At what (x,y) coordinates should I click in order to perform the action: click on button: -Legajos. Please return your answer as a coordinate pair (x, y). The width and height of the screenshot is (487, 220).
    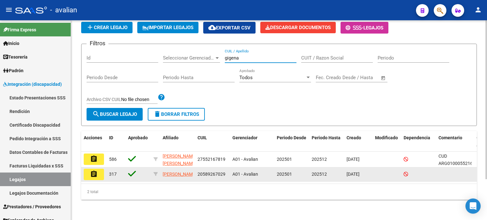
    Looking at the image, I should click on (364, 28).